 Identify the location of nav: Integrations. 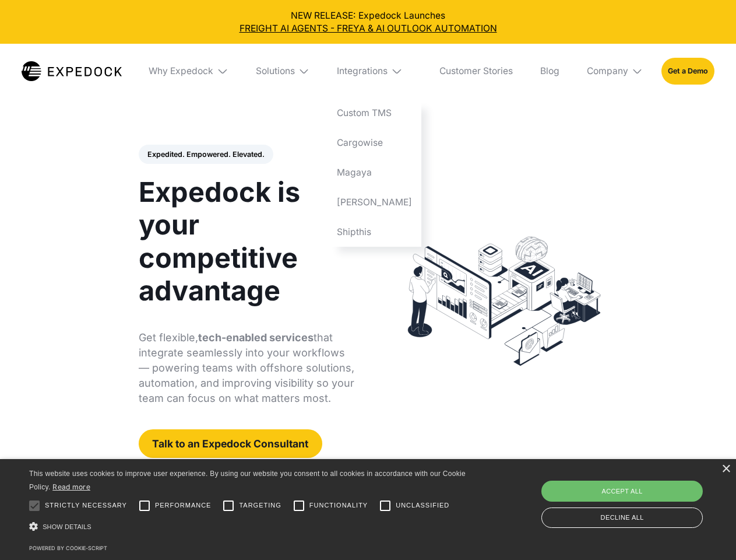
(375, 172).